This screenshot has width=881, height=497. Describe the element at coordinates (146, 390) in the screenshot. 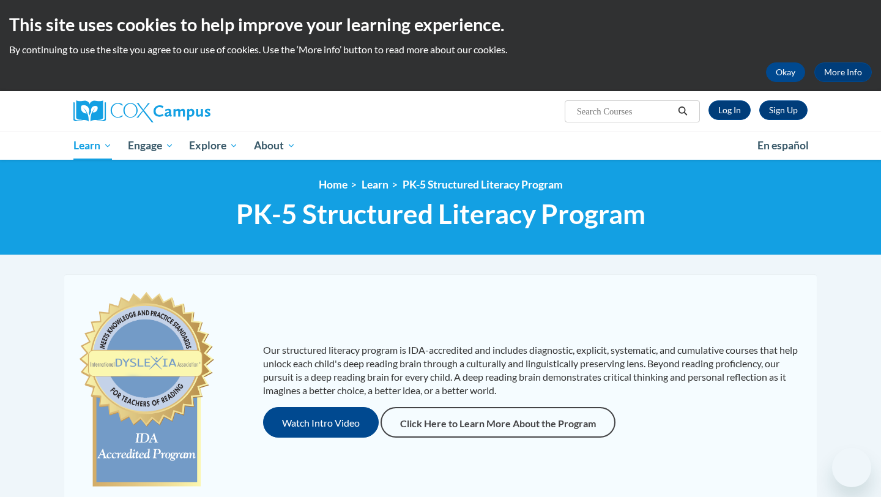

I see `img: c477cda6-e343-453b-bfce-d6f9e9818e1c.png` at that location.